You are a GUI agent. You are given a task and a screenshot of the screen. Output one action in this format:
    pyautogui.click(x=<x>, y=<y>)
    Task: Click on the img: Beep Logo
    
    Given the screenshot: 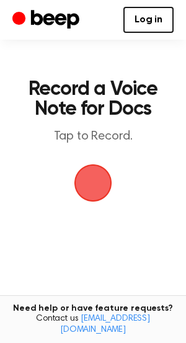 What is the action you would take?
    pyautogui.click(x=93, y=183)
    